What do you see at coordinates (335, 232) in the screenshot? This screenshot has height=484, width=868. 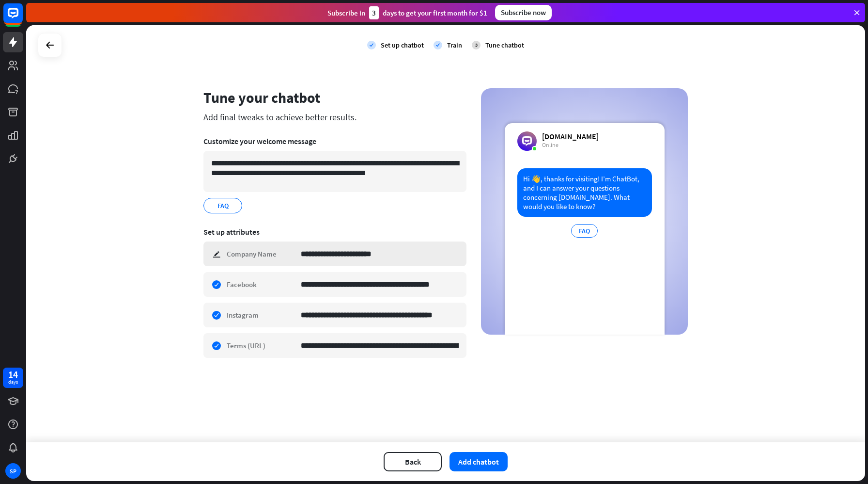 I see `div: Set up attributes` at bounding box center [335, 232].